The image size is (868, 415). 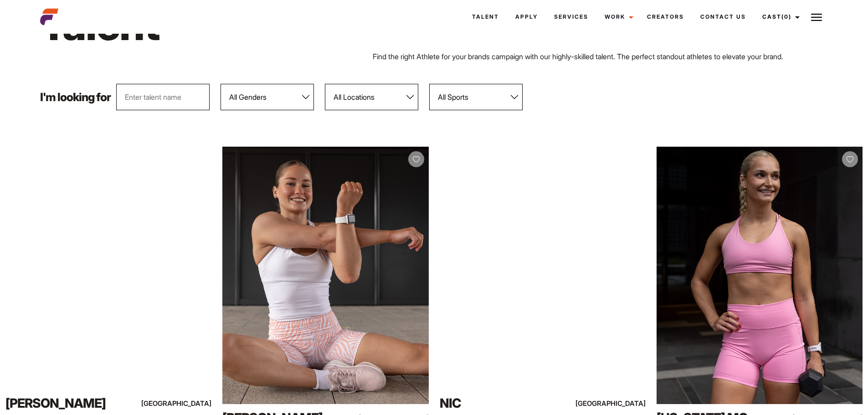 I want to click on a: Work, so click(x=617, y=17).